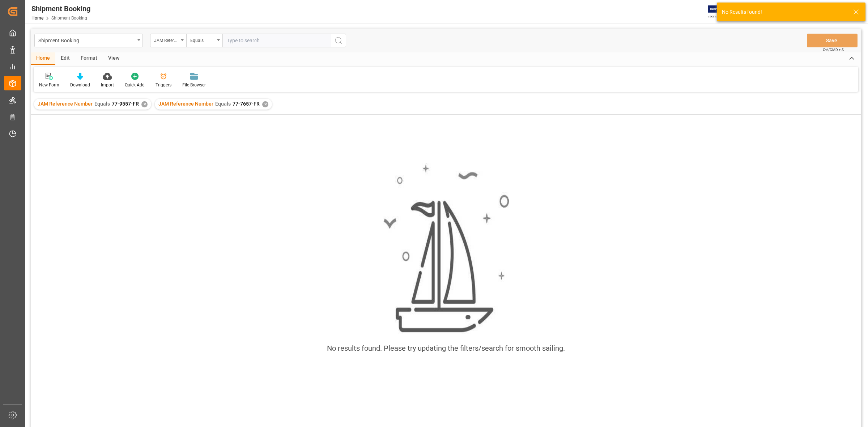 Image resolution: width=868 pixels, height=427 pixels. I want to click on div: Download, so click(80, 85).